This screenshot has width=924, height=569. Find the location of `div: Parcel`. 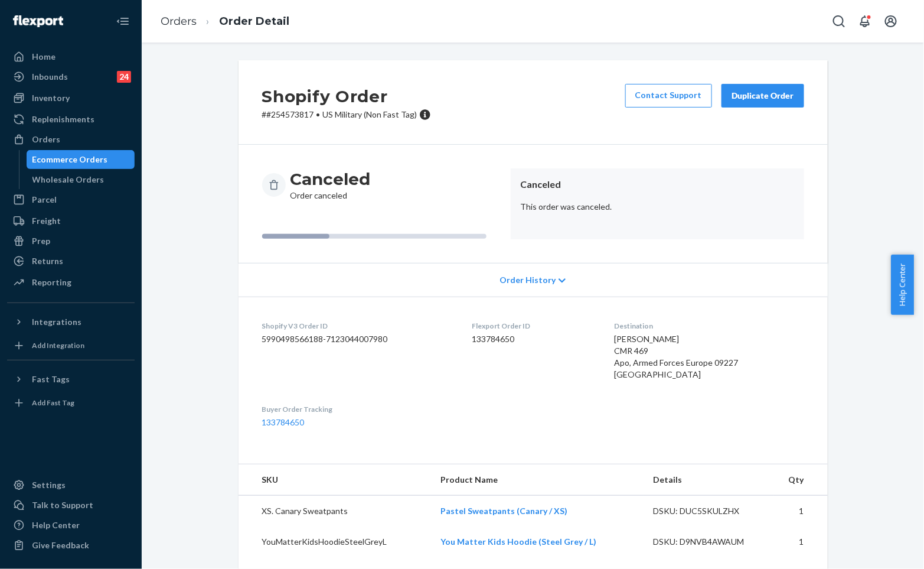

div: Parcel is located at coordinates (44, 200).